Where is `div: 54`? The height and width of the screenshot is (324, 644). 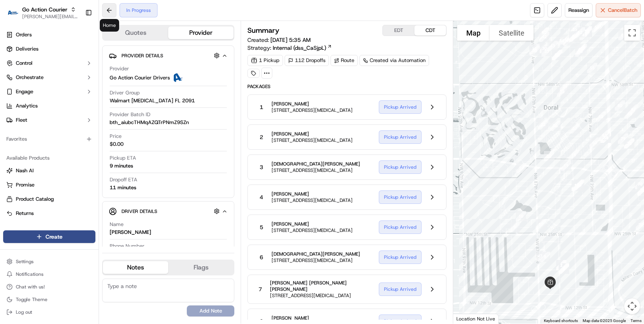
div: 54 is located at coordinates (597, 27).